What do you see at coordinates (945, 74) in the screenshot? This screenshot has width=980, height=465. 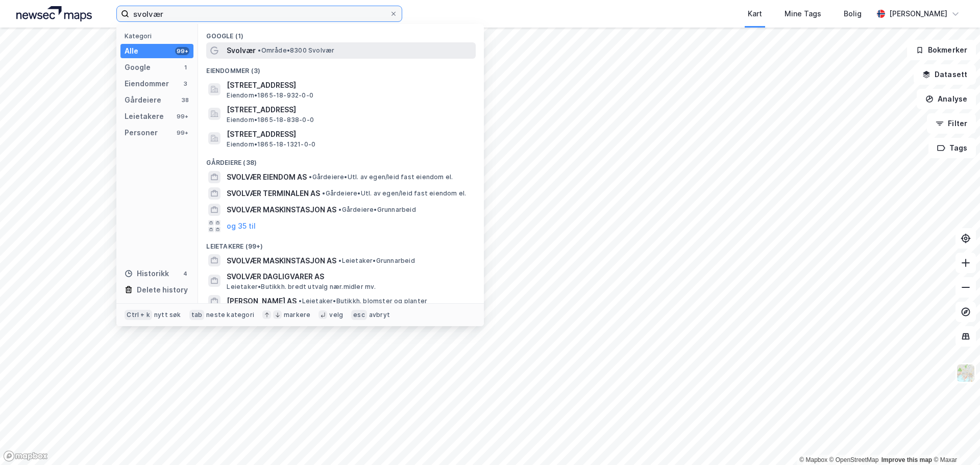 I see `button: Datasett` at bounding box center [945, 74].